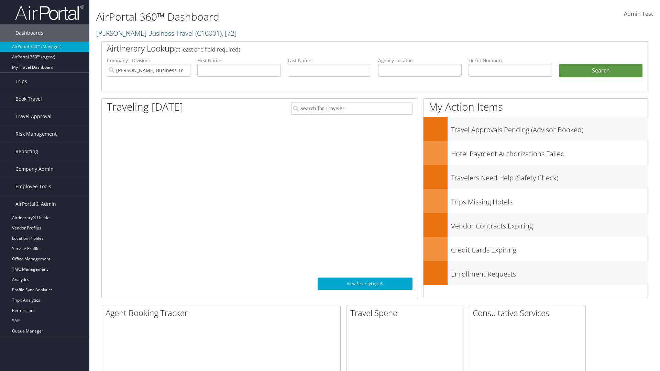 Image resolution: width=660 pixels, height=371 pixels. I want to click on input: Search for Traveler, so click(352, 108).